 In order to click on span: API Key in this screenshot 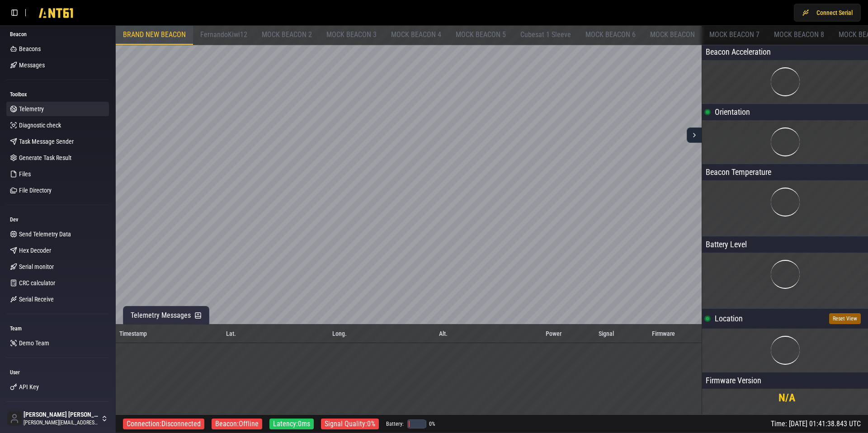, I will do `click(29, 387)`.